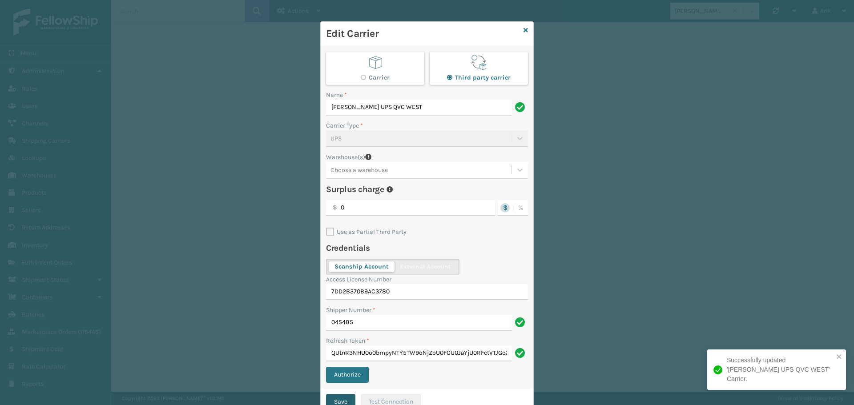 Image resolution: width=854 pixels, height=405 pixels. I want to click on label: Shipper Number, so click(350, 310).